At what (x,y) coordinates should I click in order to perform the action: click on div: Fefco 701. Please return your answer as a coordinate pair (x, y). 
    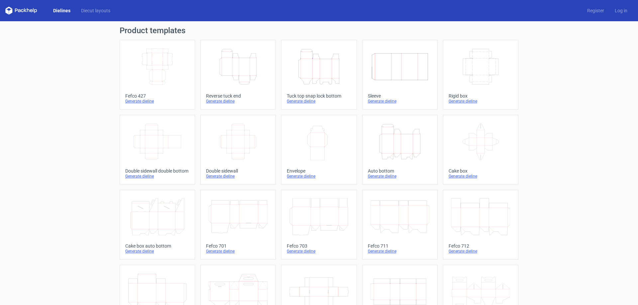
    Looking at the image, I should click on (238, 246).